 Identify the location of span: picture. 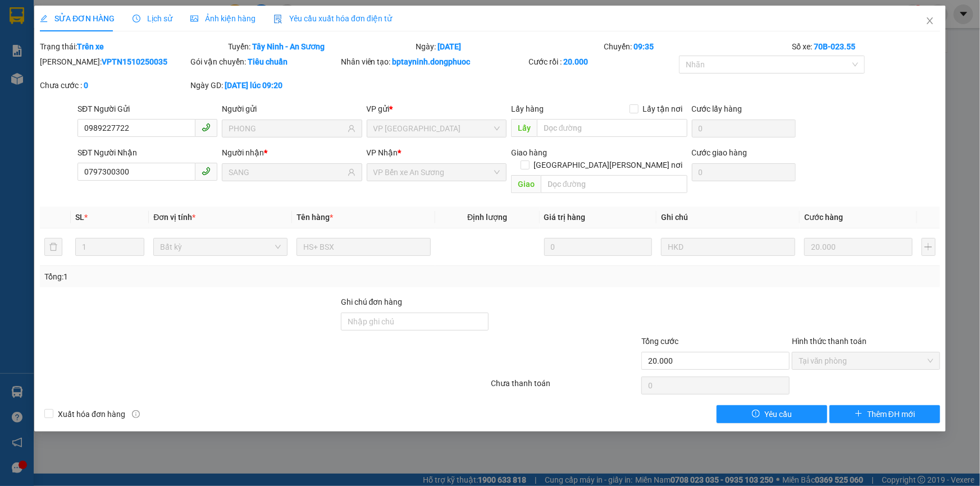
(195, 19).